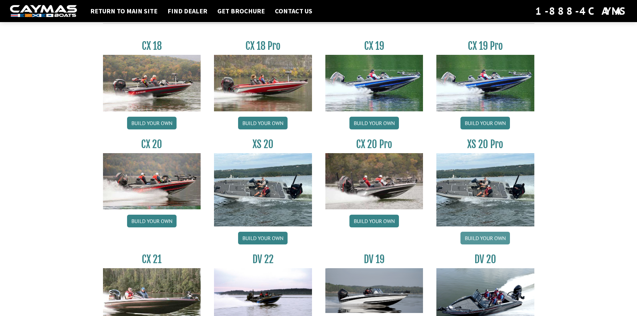 This screenshot has width=637, height=316. I want to click on div: 1-888-4CAYMAS, so click(581, 11).